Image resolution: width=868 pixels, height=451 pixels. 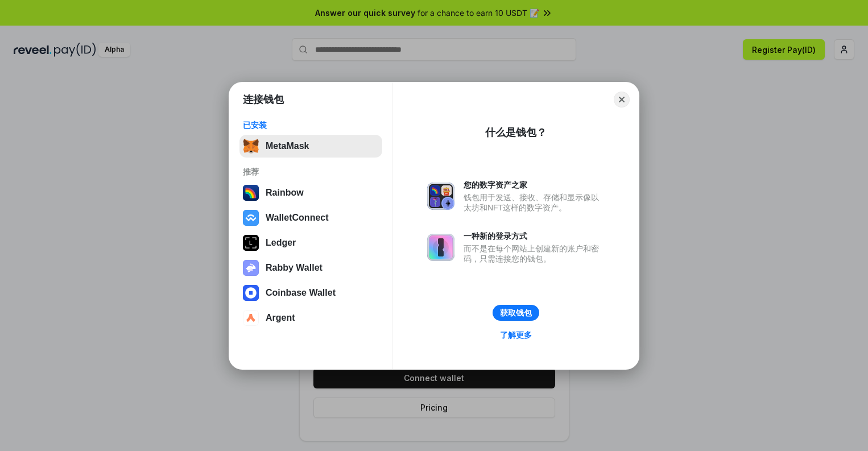 I want to click on div: 了解更多, so click(x=516, y=335).